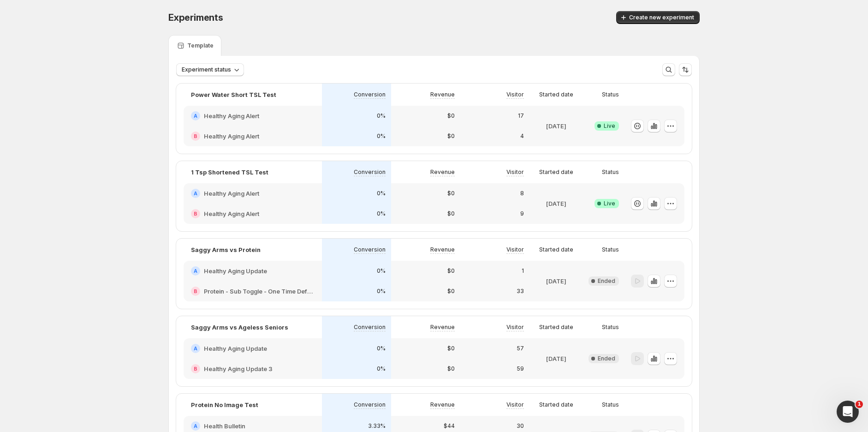 The height and width of the screenshot is (432, 868). Describe the element at coordinates (209, 70) in the screenshot. I see `button: Experiment status` at that location.